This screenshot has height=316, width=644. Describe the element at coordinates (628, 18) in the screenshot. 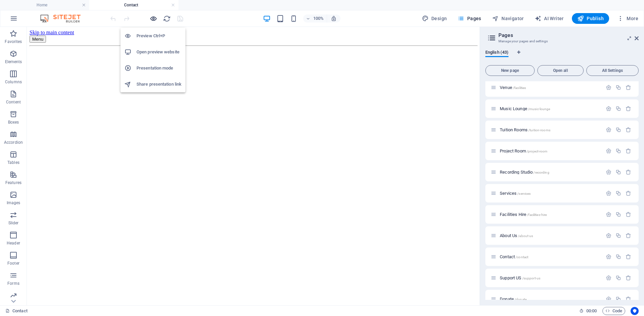

I see `span: More` at that location.